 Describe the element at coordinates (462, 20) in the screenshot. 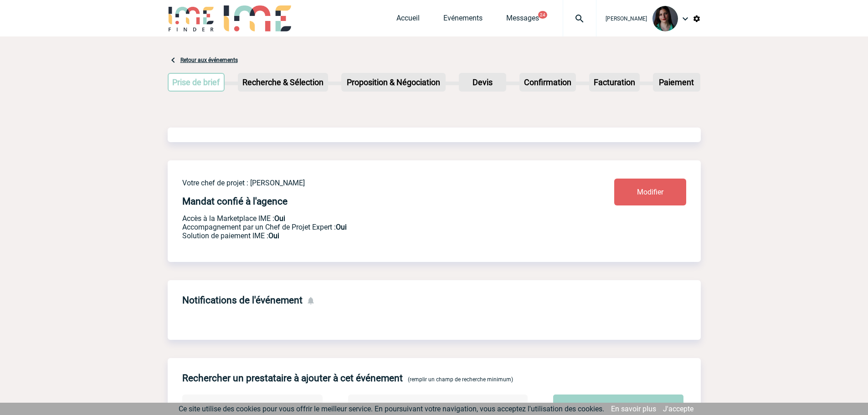

I see `a: Evénements` at that location.